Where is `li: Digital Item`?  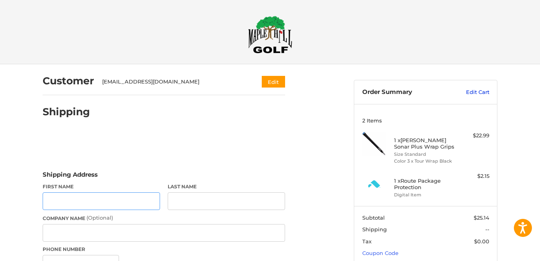
li: Digital Item is located at coordinates (425, 195).